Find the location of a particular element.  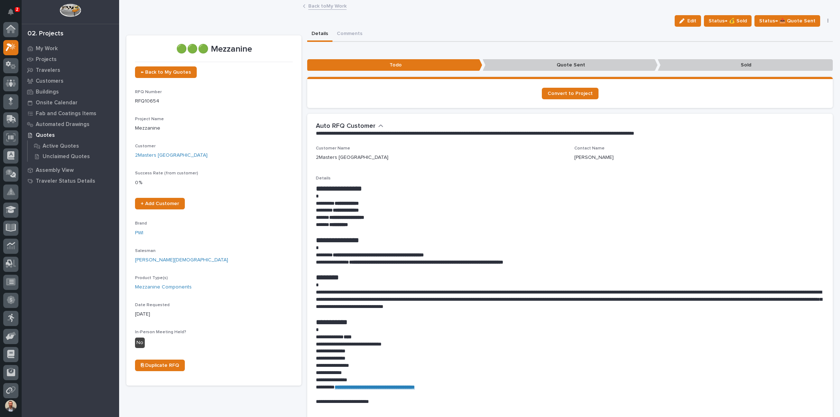

span: Brand is located at coordinates (141, 224).